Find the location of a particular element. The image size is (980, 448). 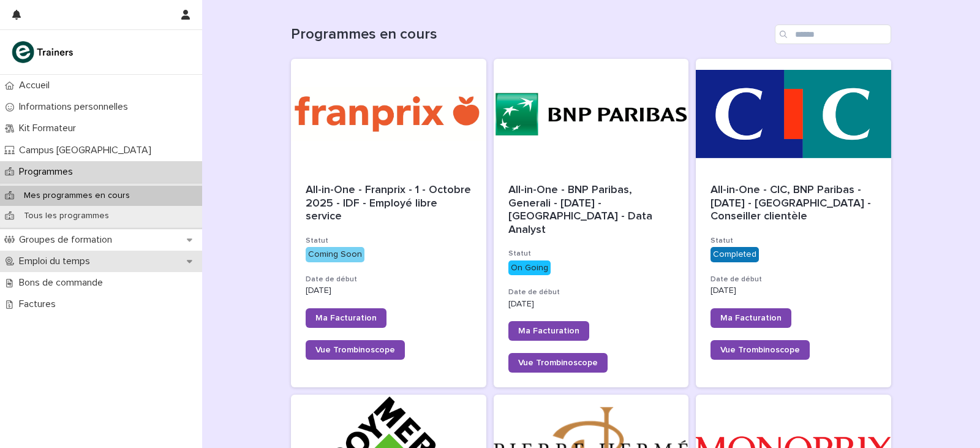

p: Factures is located at coordinates (40, 304).